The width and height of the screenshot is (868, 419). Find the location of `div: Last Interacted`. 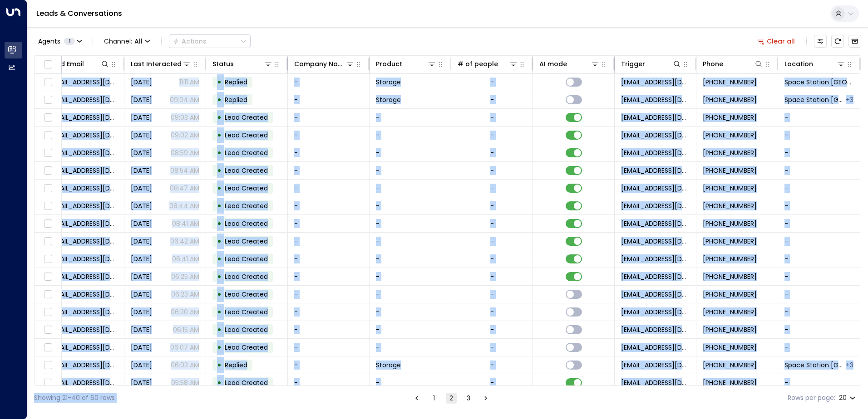

div: Last Interacted is located at coordinates (161, 64).